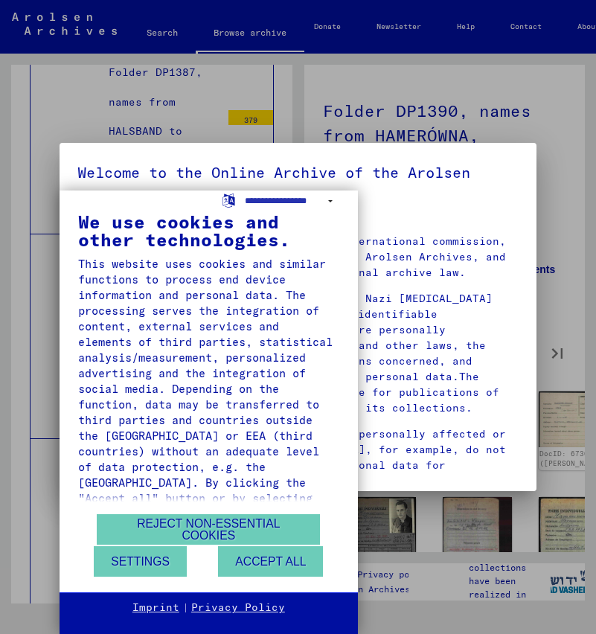 The image size is (596, 634). I want to click on button: Settings, so click(140, 561).